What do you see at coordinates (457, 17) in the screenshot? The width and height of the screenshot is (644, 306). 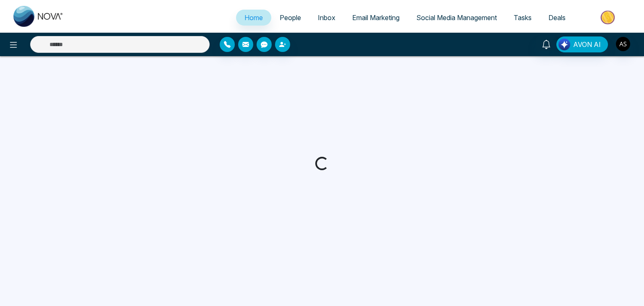 I see `a: Social Media Management` at bounding box center [457, 17].